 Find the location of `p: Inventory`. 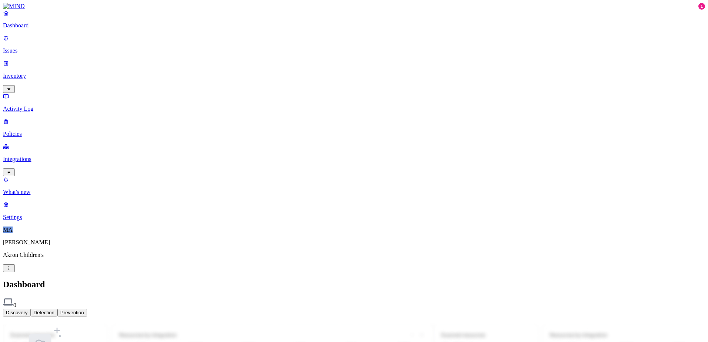

p: Inventory is located at coordinates (354, 76).